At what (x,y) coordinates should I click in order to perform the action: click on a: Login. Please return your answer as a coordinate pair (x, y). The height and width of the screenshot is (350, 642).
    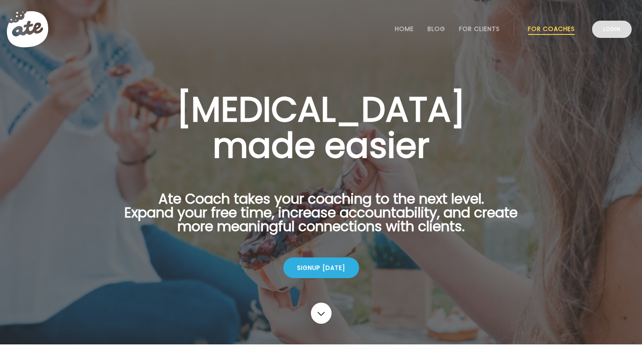
    Looking at the image, I should click on (612, 29).